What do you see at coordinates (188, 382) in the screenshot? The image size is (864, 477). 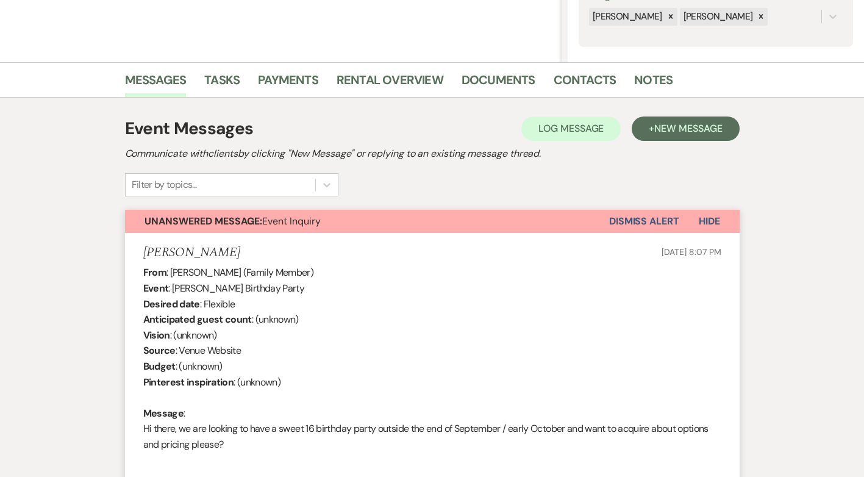 I see `b: Pinterest inspiration` at bounding box center [188, 382].